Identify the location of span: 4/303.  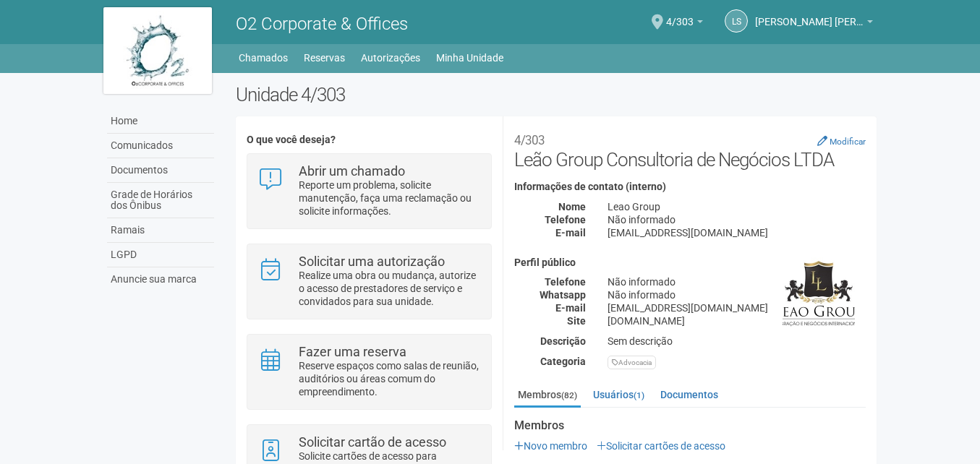
(680, 15).